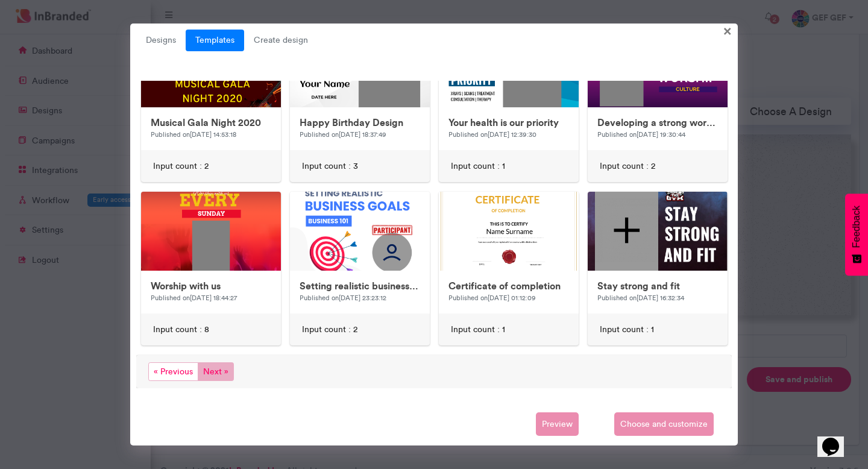  Describe the element at coordinates (360, 285) in the screenshot. I see `h6: Setting realistic business goals` at that location.